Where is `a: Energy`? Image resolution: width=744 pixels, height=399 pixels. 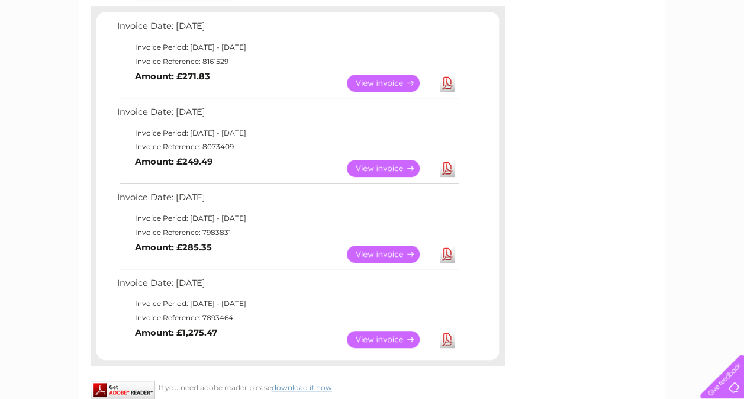
a: Energy is located at coordinates (578, 54).